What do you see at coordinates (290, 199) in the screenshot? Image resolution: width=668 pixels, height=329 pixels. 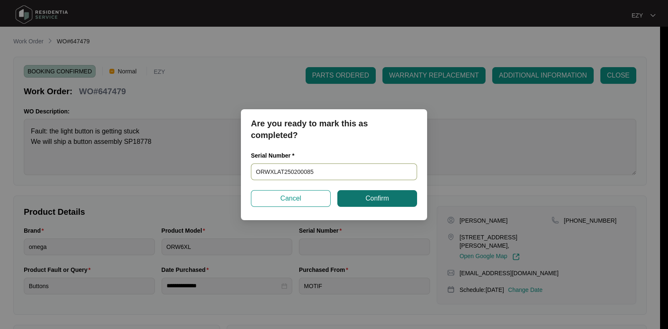 I see `button: Cancel` at bounding box center [290, 199].